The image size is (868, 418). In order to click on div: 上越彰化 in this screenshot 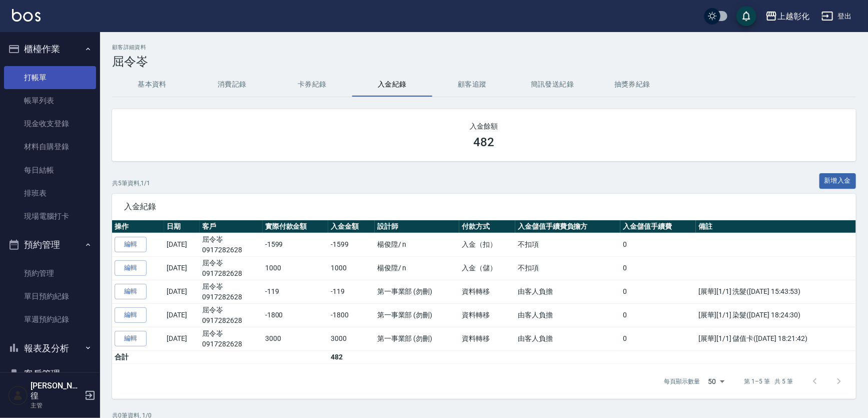, I will do `click(793, 16)`.